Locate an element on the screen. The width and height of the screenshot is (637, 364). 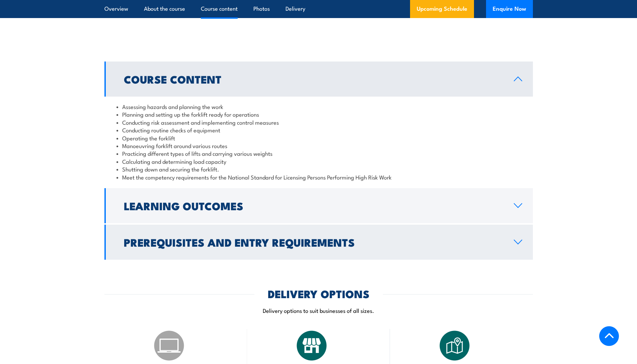
a: Prerequisites and Entry Requirements is located at coordinates (318, 242).